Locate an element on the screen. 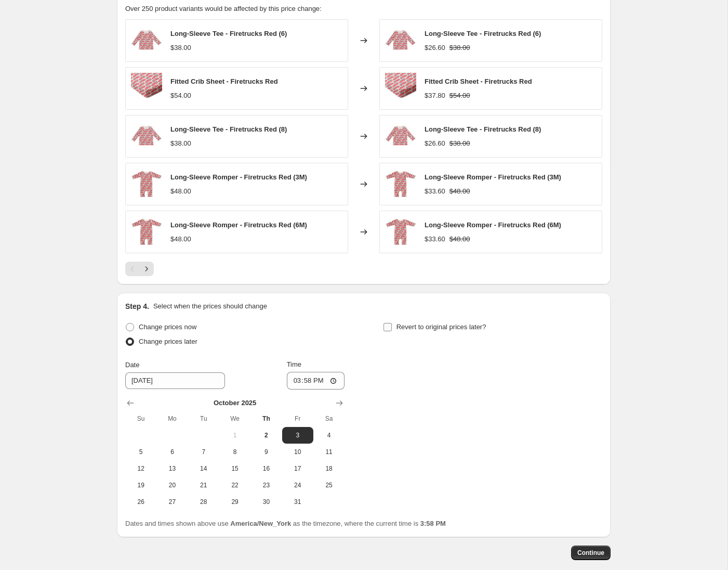 The image size is (728, 570). button: Sunday October 19 2025 is located at coordinates (141, 485).